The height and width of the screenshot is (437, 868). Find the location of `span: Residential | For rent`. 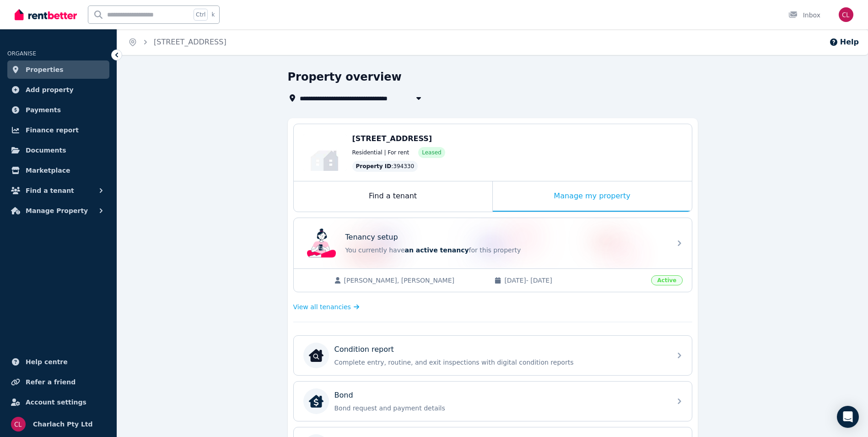

span: Residential | For rent is located at coordinates (381, 153).